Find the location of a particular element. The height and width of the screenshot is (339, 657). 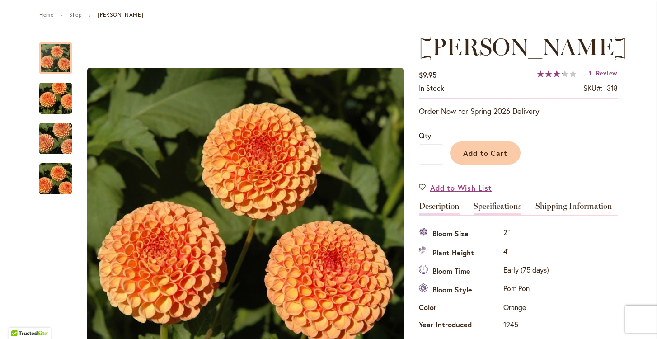

a: Shop is located at coordinates (75, 14).